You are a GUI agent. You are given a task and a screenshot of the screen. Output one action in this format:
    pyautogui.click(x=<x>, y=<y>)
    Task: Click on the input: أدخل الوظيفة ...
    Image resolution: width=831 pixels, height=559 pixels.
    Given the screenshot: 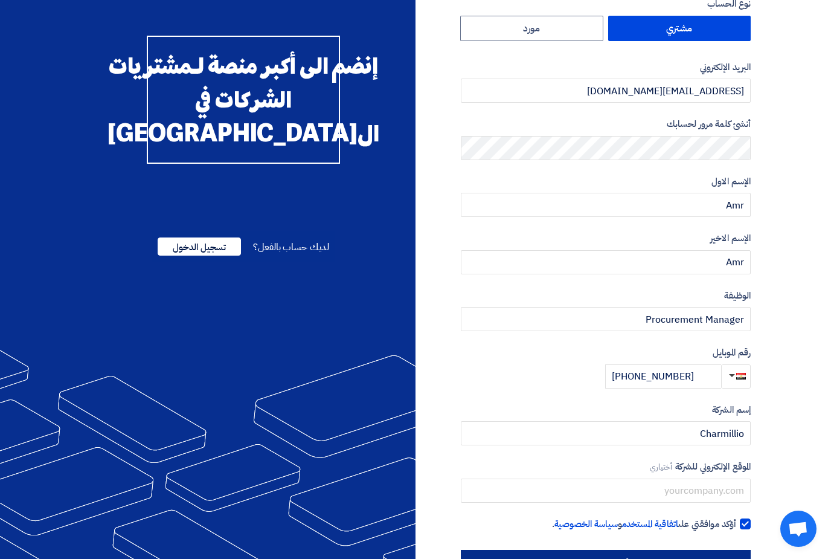 What is the action you would take?
    pyautogui.click(x=606, y=319)
    